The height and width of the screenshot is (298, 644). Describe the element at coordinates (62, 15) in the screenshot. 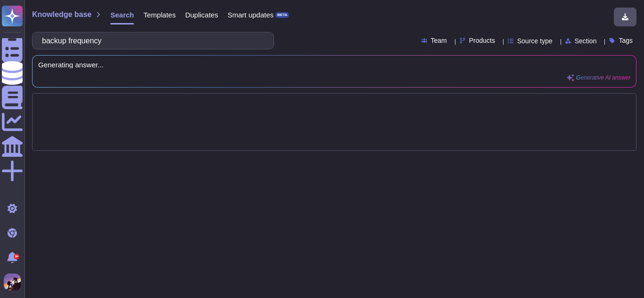

I see `span: Knowledge base` at that location.